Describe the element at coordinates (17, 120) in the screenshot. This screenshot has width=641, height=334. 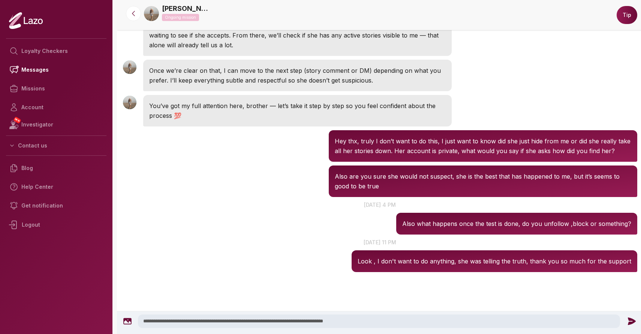
I see `span: NEW` at that location.